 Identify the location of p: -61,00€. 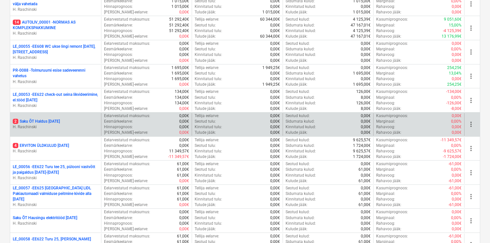
(455, 181).